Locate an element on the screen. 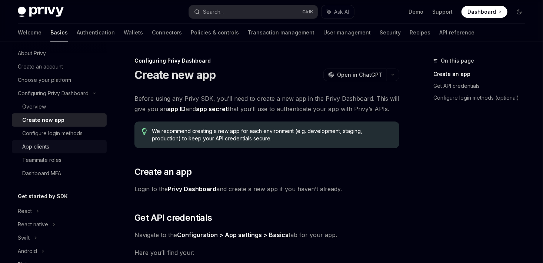  div: Create new app is located at coordinates (43, 120).